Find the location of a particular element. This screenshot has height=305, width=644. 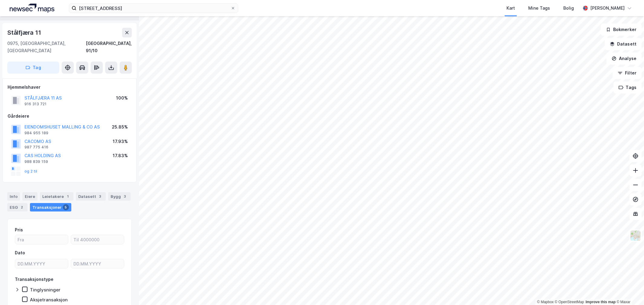

div: Leietakere is located at coordinates (56, 196).